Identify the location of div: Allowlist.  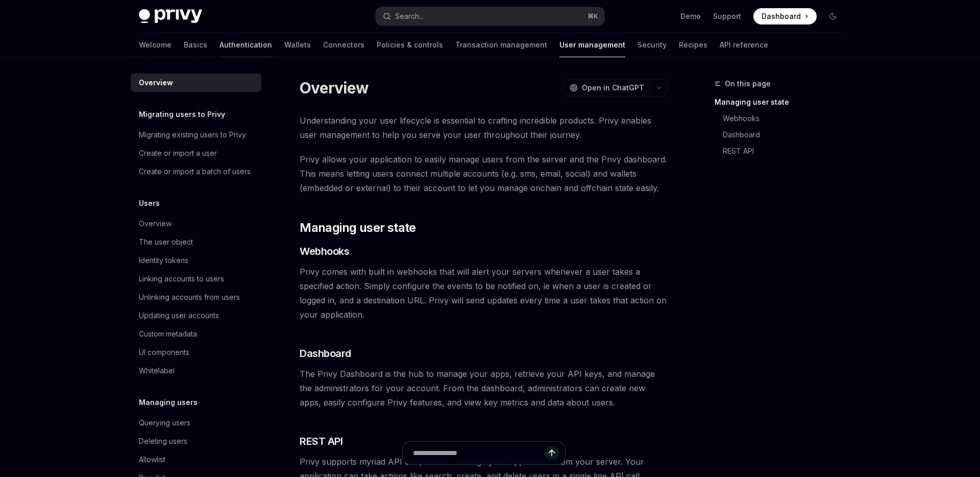
(152, 459).